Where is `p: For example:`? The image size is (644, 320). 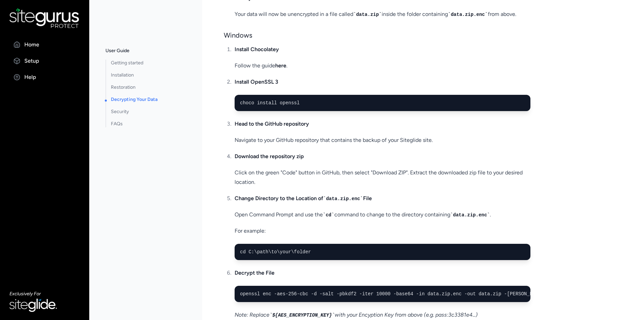 p: For example: is located at coordinates (382, 230).